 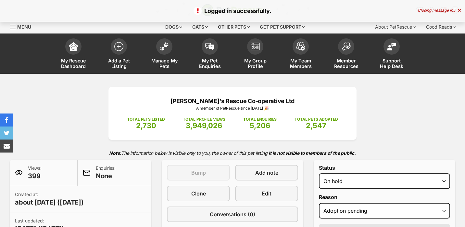 What do you see at coordinates (106, 176) in the screenshot?
I see `span: None` at bounding box center [106, 176].